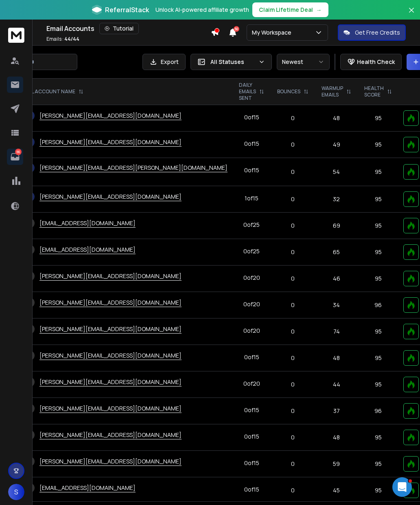 The width and height of the screenshot is (420, 505). I want to click on p: All Statuses, so click(233, 62).